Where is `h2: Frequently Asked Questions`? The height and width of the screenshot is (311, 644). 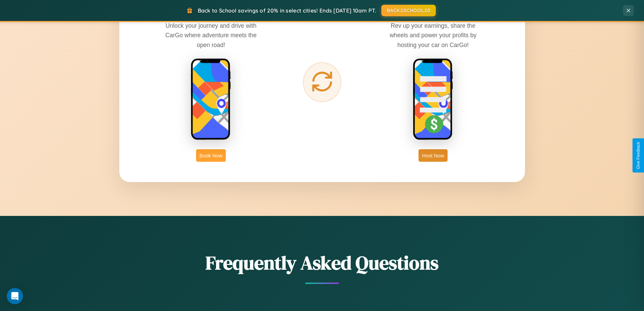 h2: Frequently Asked Questions is located at coordinates (322, 263).